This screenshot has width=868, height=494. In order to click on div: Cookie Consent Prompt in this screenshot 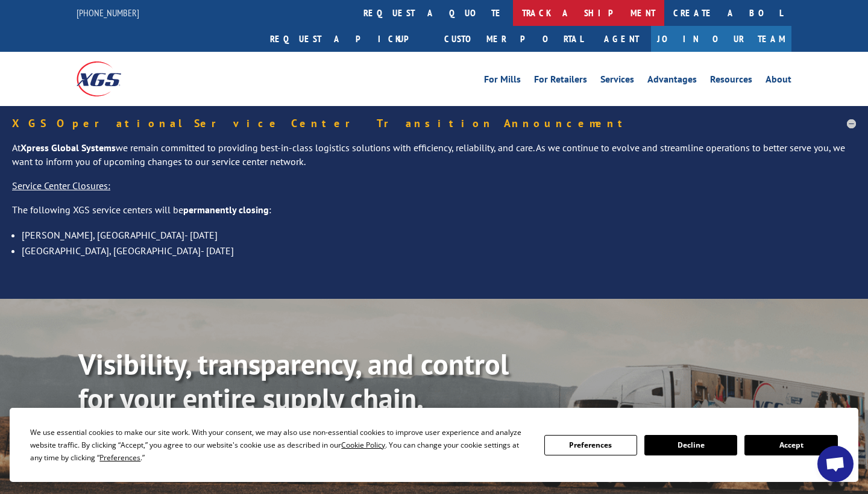, I will do `click(434, 444)`.